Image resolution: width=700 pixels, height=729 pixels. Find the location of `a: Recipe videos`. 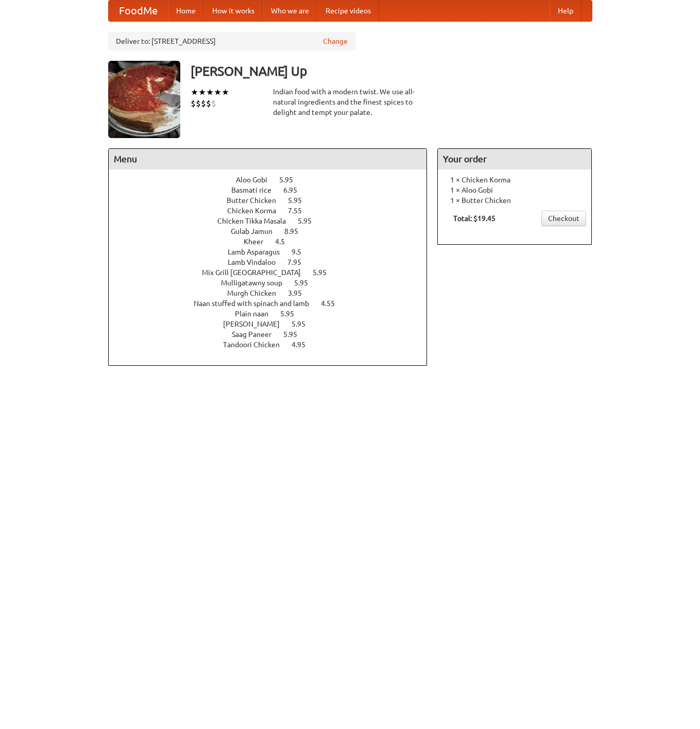

a: Recipe videos is located at coordinates (348, 11).